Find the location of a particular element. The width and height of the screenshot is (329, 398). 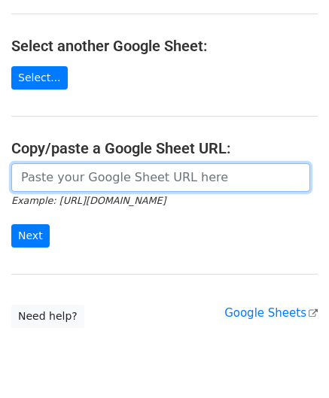

input: Paste your Google Sheet URL here is located at coordinates (160, 178).